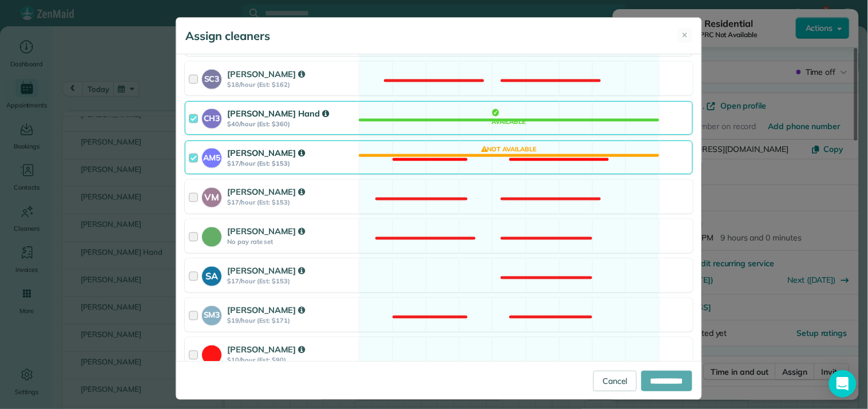  What do you see at coordinates (291, 242) in the screenshot?
I see `strong: No pay rate set` at bounding box center [291, 242].